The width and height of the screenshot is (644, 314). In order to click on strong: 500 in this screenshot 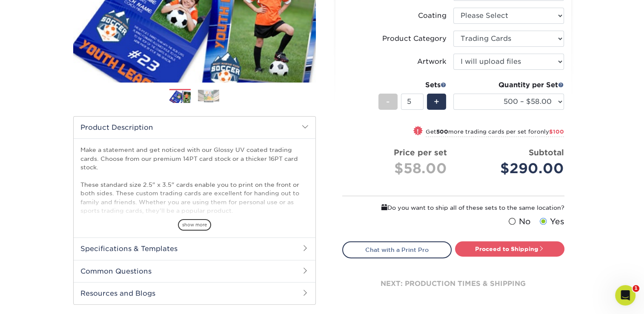, I will do `click(442, 132)`.